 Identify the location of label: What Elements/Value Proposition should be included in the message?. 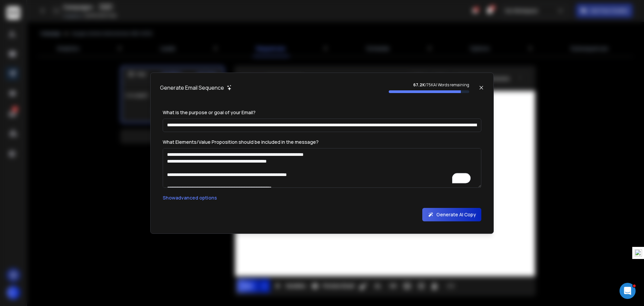
(241, 142).